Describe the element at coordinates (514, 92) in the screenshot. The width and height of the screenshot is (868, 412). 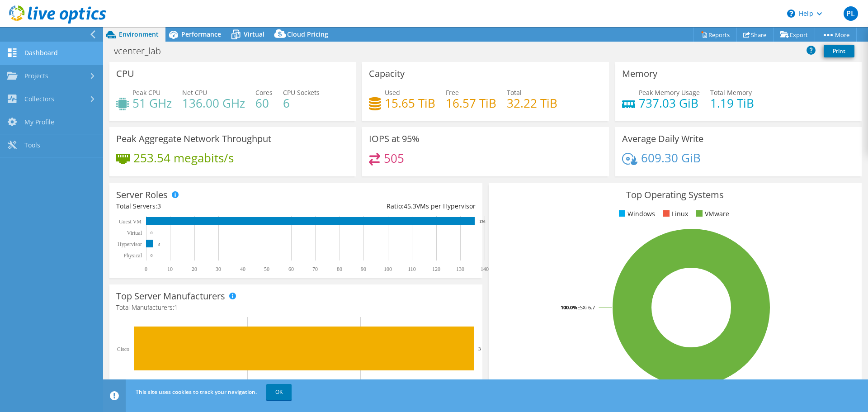
I see `span: Total` at that location.